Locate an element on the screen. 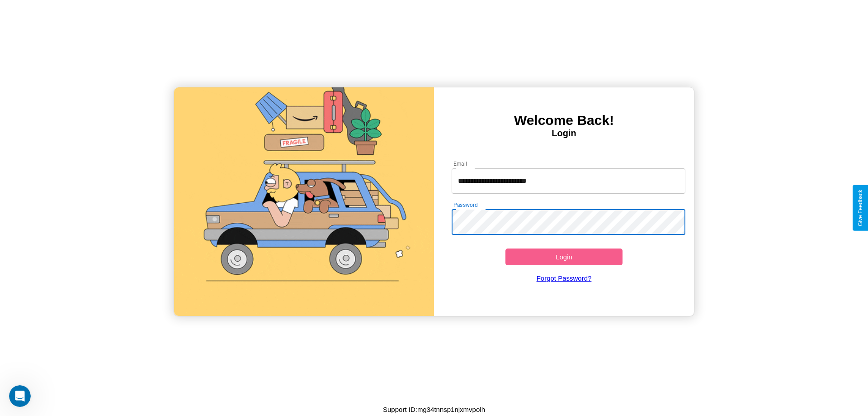 The height and width of the screenshot is (416, 868). label: Password is located at coordinates (465, 204).